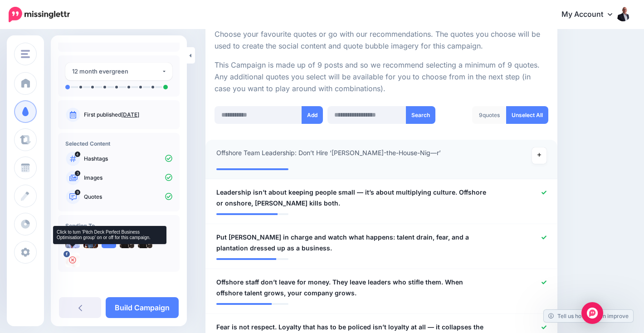 Image resolution: width=644 pixels, height=333 pixels. Describe the element at coordinates (591, 15) in the screenshot. I see `a: My Account` at that location.